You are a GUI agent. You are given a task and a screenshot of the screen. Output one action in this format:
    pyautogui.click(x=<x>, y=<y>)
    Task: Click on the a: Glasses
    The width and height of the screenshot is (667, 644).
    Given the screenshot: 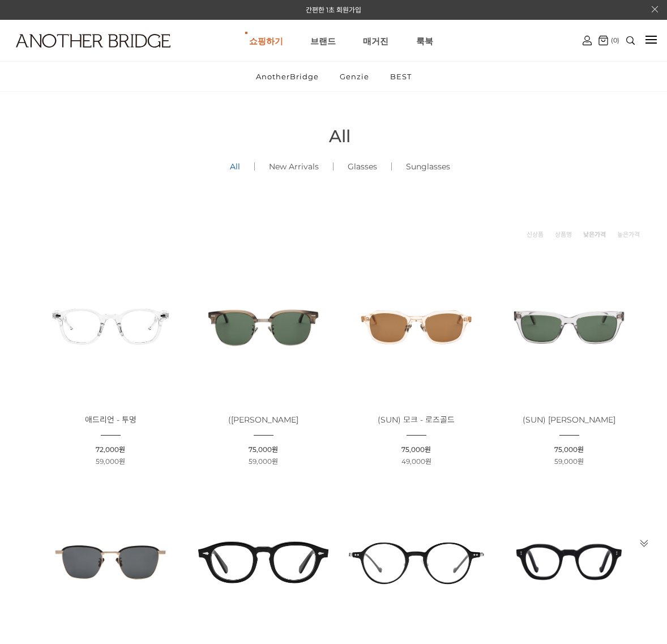 What is the action you would take?
    pyautogui.click(x=362, y=166)
    